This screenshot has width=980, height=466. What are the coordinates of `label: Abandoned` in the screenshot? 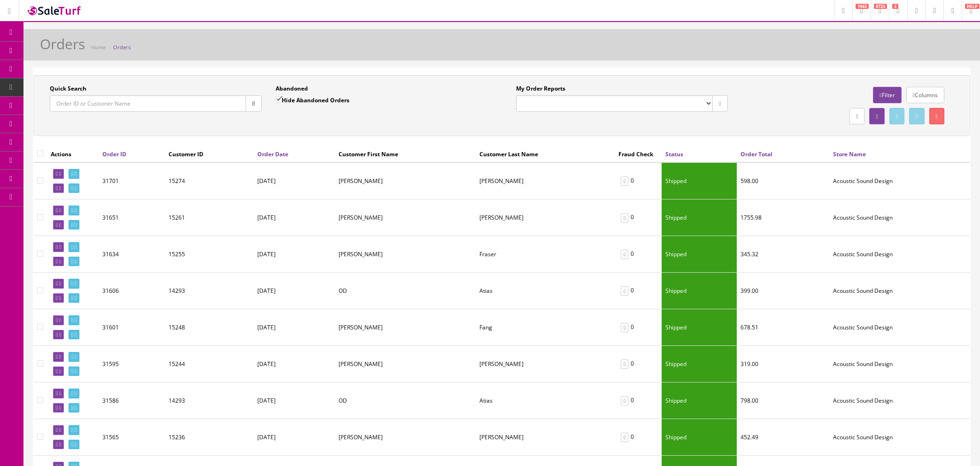 It's located at (291, 89).